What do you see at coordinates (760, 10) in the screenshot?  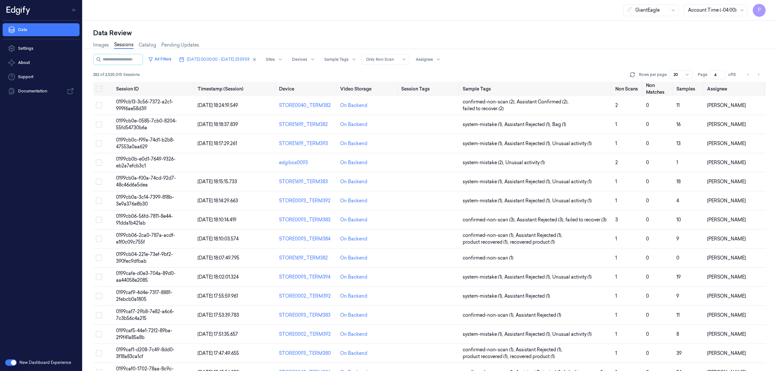 I see `button: P` at bounding box center [760, 10].